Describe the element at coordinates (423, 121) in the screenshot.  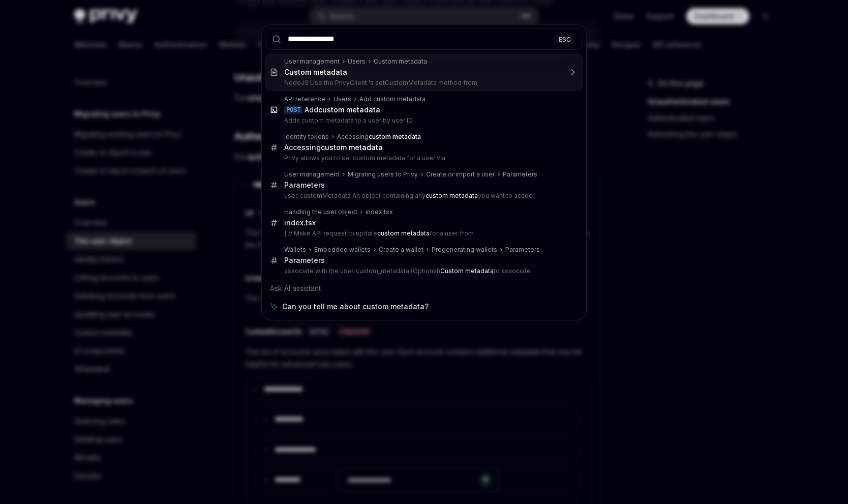
I see `p: Adds custom metadata to a user by user ID.` at that location.